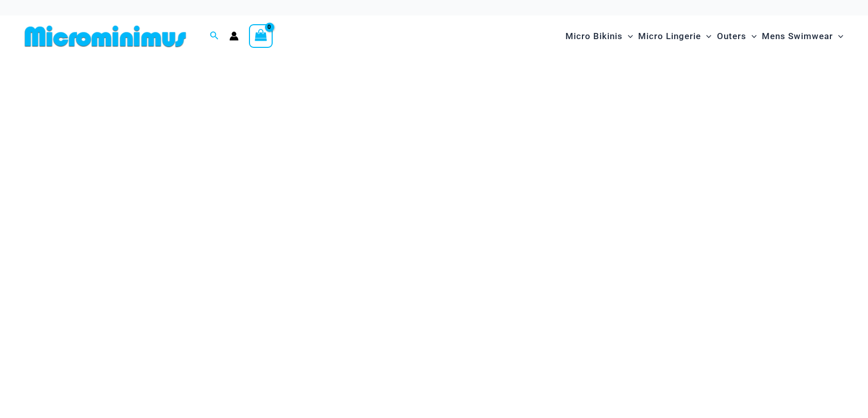 This screenshot has width=868, height=418. What do you see at coordinates (704, 36) in the screenshot?
I see `nav: Site Navigation` at bounding box center [704, 36].